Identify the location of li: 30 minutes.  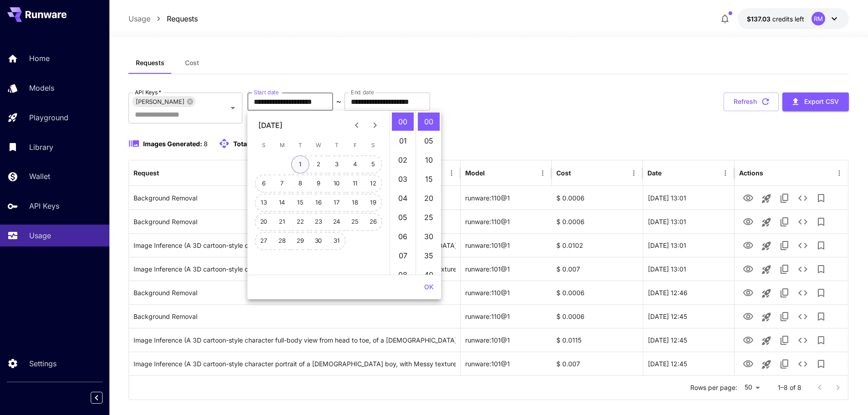
(429, 236).